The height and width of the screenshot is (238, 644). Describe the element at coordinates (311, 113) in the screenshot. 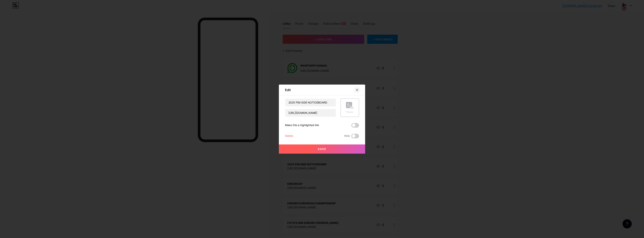

I see `input: URL` at that location.